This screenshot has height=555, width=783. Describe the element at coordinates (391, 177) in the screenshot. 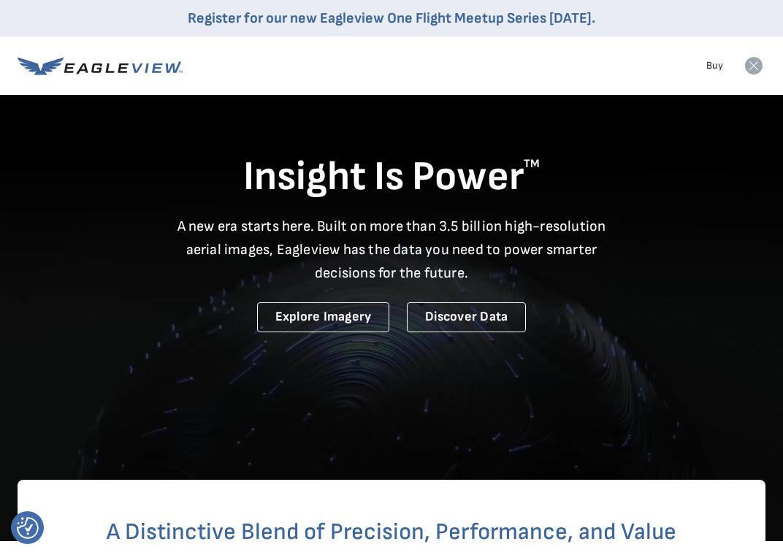

I see `h1: Insight Is Power` at that location.